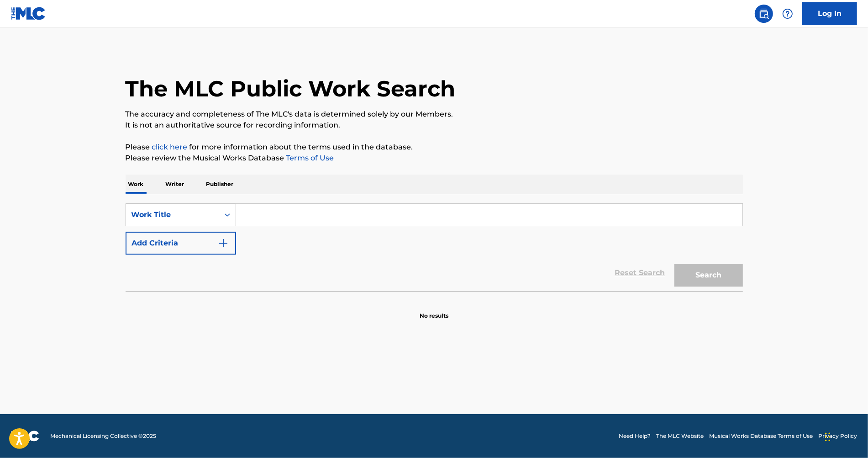  Describe the element at coordinates (788, 14) in the screenshot. I see `div: Help` at that location.